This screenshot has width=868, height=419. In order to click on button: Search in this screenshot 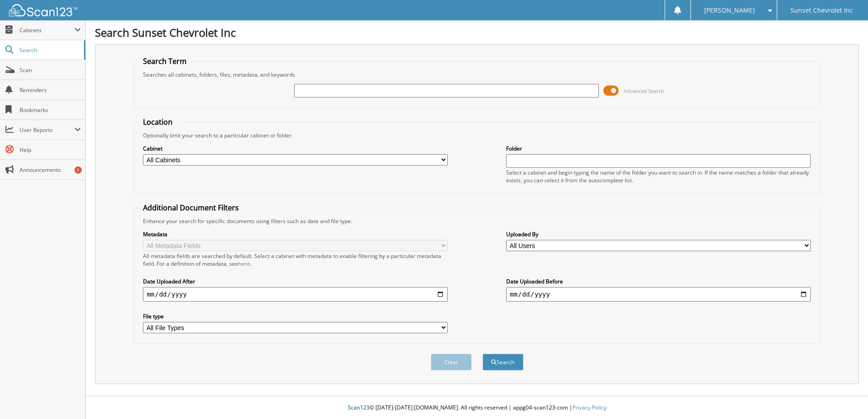, I will do `click(503, 362)`.